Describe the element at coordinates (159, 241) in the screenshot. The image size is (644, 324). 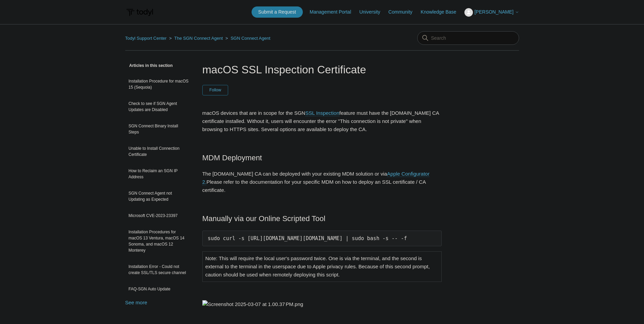
I see `a: Installation Procedures for macOS 13 Ventura, macOS 14 Sonoma, and macOS 12 Monterey` at that location.